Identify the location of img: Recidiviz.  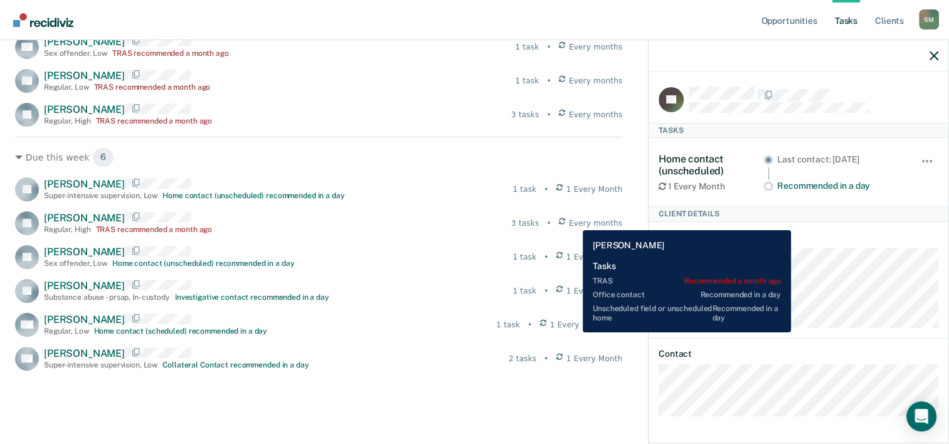
(43, 20).